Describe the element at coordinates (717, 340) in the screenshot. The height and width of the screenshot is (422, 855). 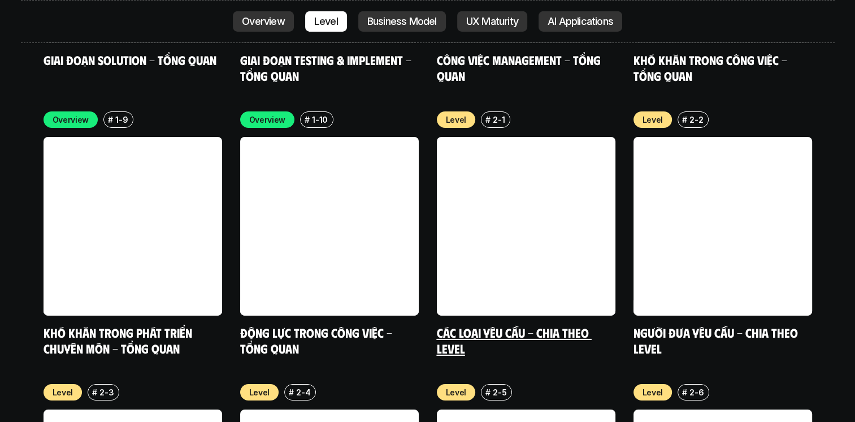
I see `a: Người đưa yêu cầu - Chia theo Level` at that location.